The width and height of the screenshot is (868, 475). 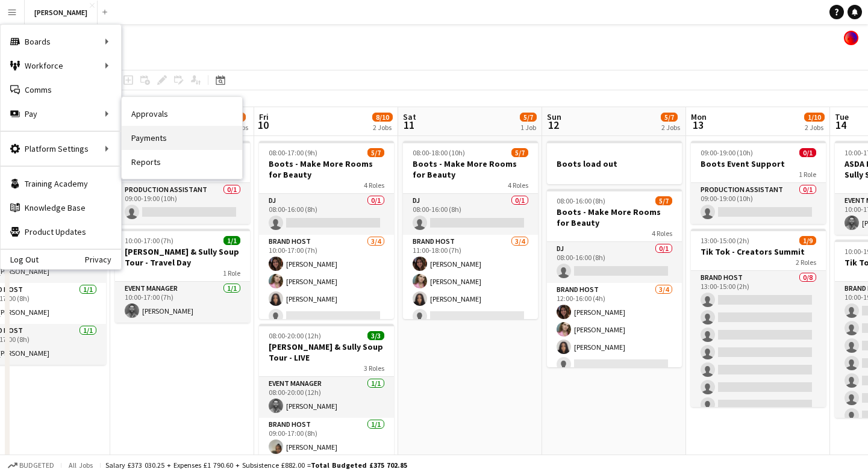 What do you see at coordinates (841, 125) in the screenshot?
I see `span: 14` at bounding box center [841, 125].